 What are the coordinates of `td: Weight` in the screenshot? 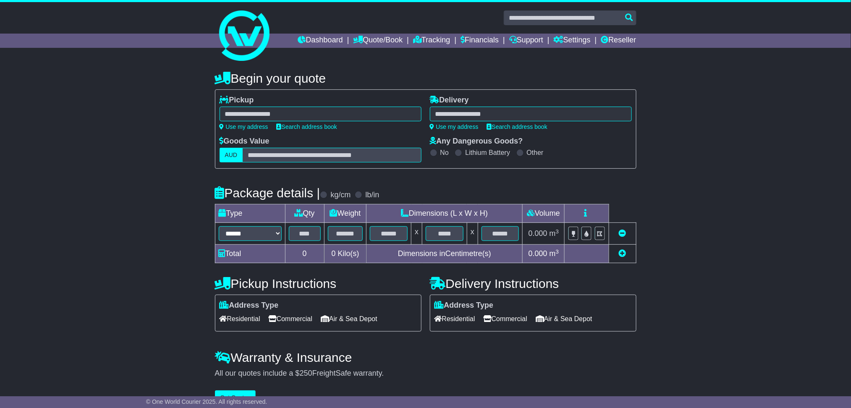 It's located at (345, 214).